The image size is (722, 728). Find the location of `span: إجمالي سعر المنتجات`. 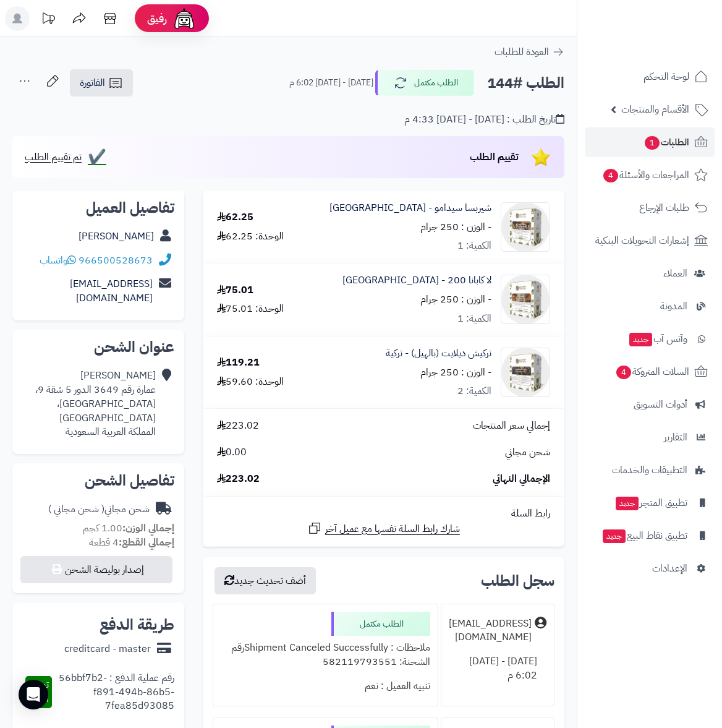

span: إجمالي سعر المنتجات is located at coordinates (511, 425).